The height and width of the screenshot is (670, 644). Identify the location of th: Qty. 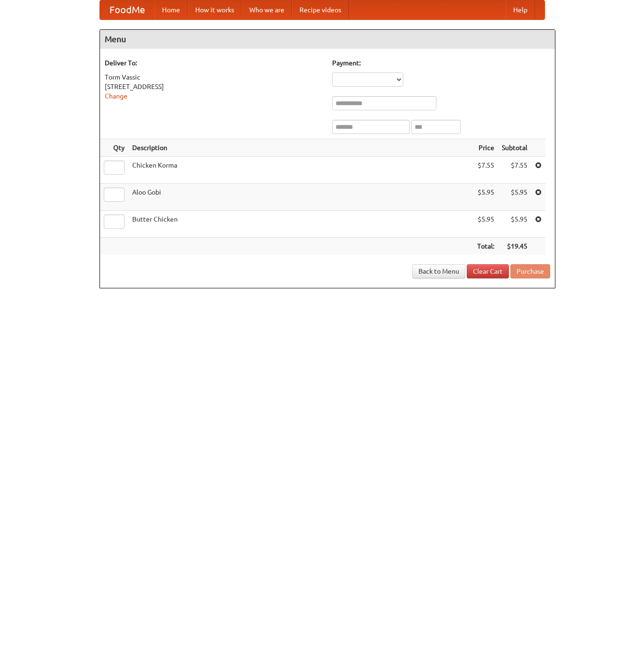
(114, 148).